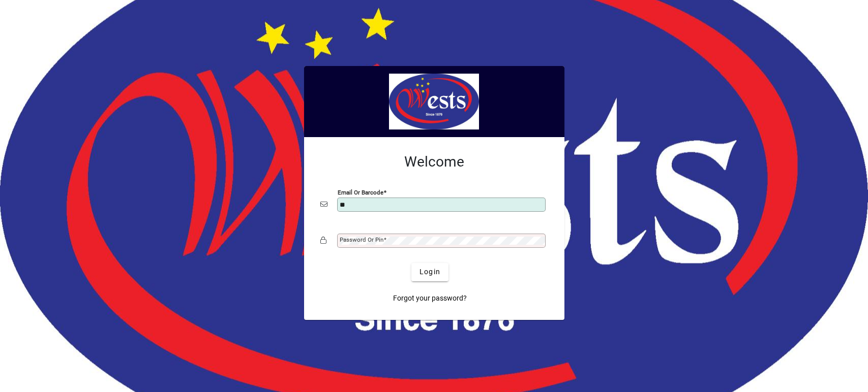 The width and height of the screenshot is (868, 392). Describe the element at coordinates (361, 192) in the screenshot. I see `mat-label: Email or Barcode` at that location.